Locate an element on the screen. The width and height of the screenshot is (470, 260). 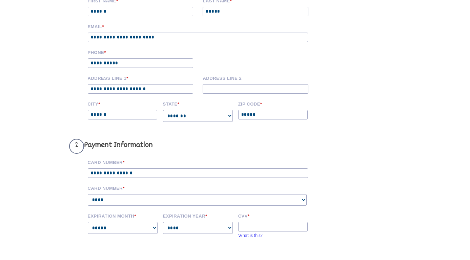
label: City is located at coordinates (123, 103).